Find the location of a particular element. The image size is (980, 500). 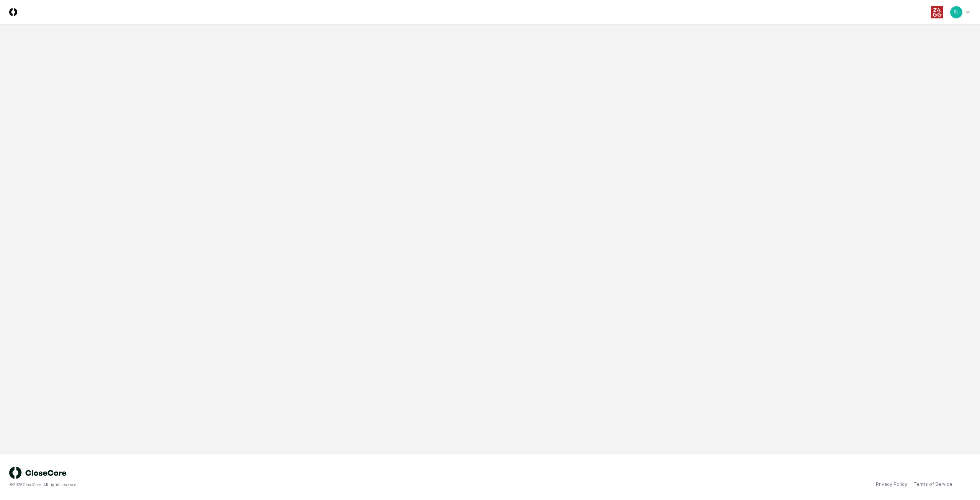

img: Logo is located at coordinates (13, 12).